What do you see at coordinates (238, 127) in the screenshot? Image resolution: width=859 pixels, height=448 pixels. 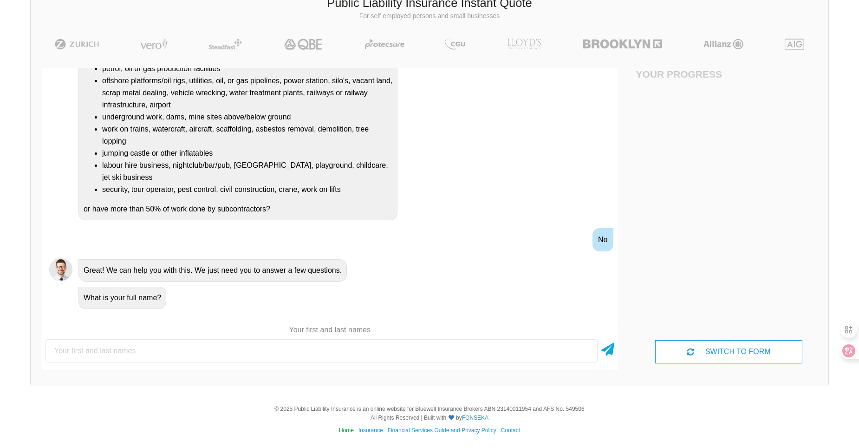 I see `div: Do you undertake any work on or operate a business that is/has a: or have more than 50% of work d...` at bounding box center [238, 127].